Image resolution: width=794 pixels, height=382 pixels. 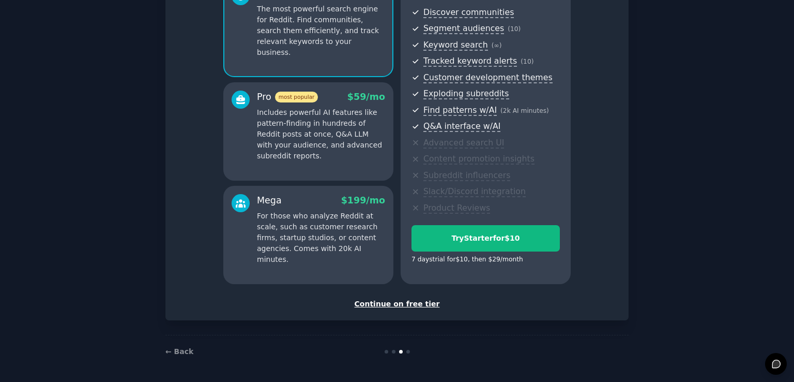 What do you see at coordinates (466, 94) in the screenshot?
I see `span: Exploding subreddits` at bounding box center [466, 94].